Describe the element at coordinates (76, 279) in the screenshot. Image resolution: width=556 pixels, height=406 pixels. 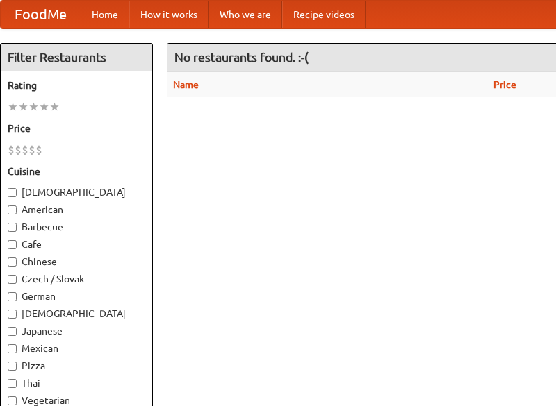
I see `label: Czech / Slovak` at that location.